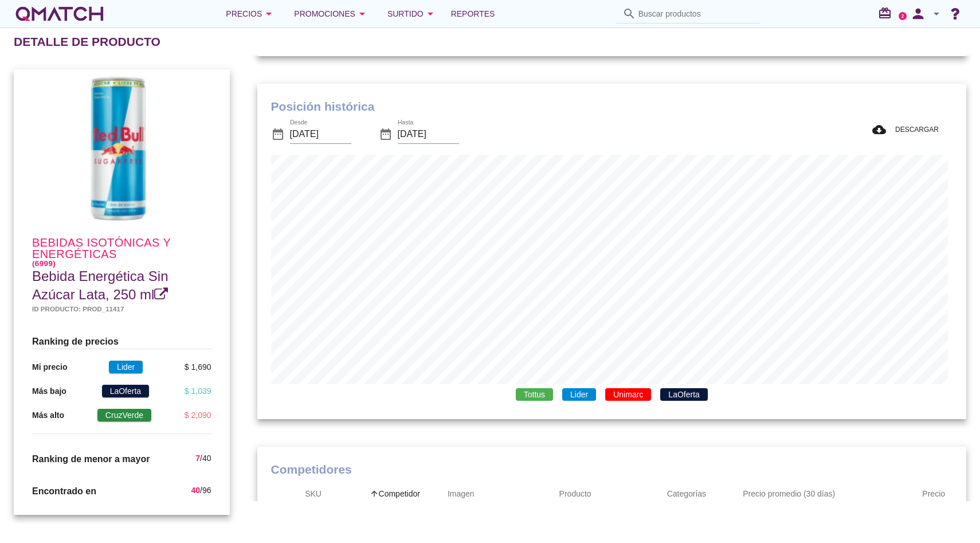 Image resolution: width=980 pixels, height=543 pixels. What do you see at coordinates (314, 495) in the screenshot?
I see `th: SKU: Not sorted.` at bounding box center [314, 495].